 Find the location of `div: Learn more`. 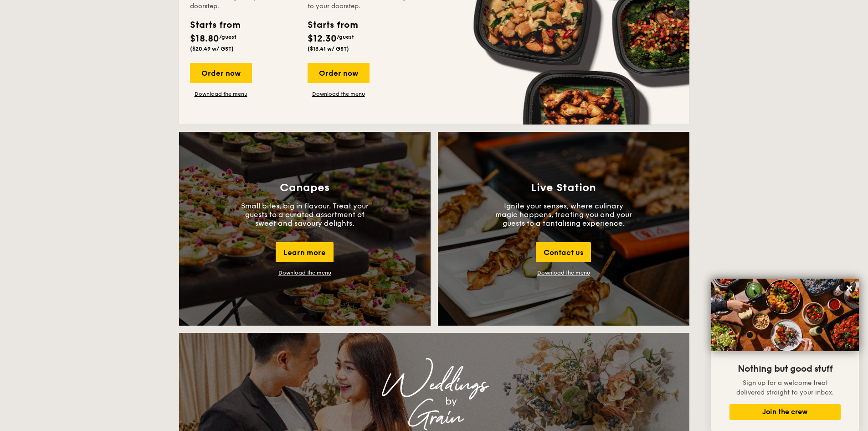

div: Learn more is located at coordinates (305, 252).